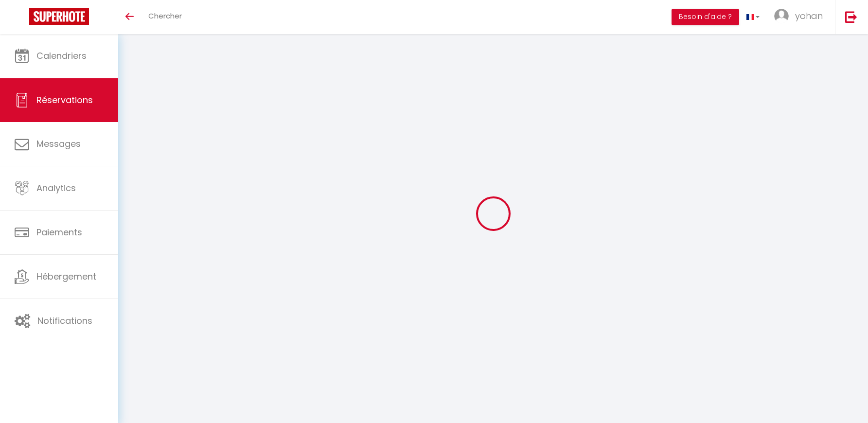 This screenshot has height=423, width=868. What do you see at coordinates (56, 188) in the screenshot?
I see `span: Analytics` at bounding box center [56, 188].